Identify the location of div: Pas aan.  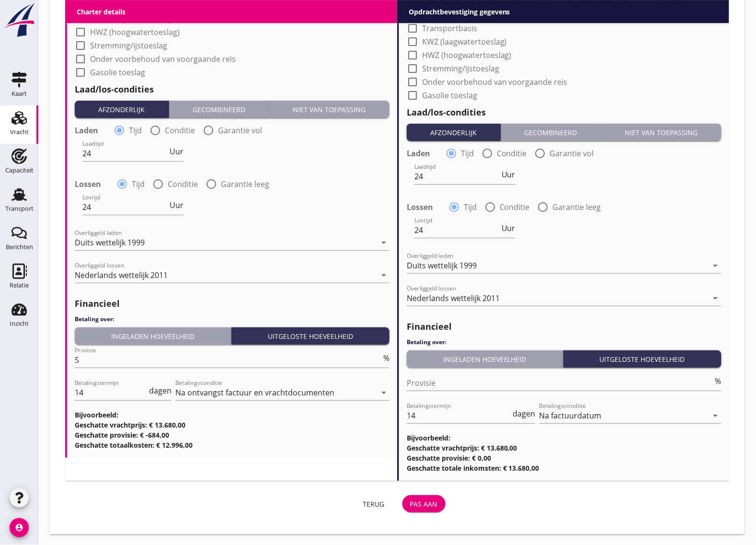
(424, 504).